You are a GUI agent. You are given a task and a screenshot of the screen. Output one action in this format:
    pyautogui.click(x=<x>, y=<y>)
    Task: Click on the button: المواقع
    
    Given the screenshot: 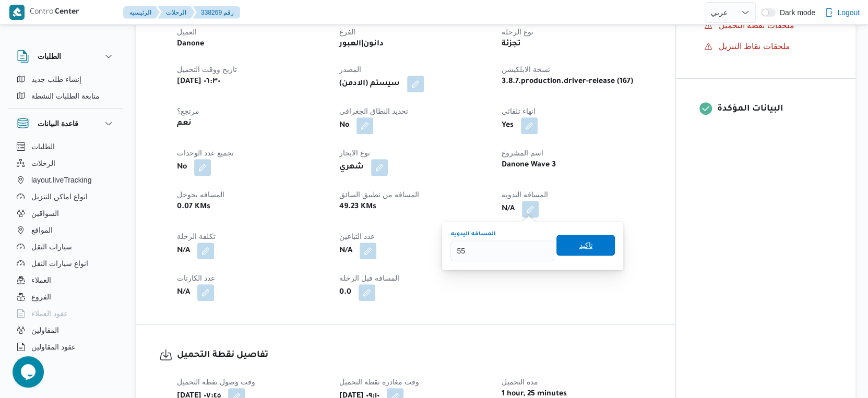 What is the action you would take?
    pyautogui.click(x=66, y=230)
    